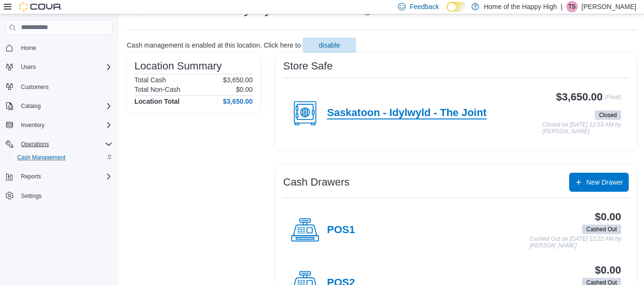  I want to click on button: New Drawer, so click(598, 183).